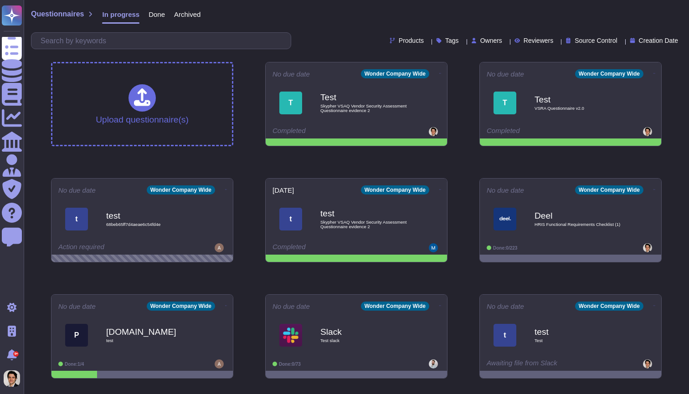 The width and height of the screenshot is (689, 394). I want to click on span: Owners, so click(491, 41).